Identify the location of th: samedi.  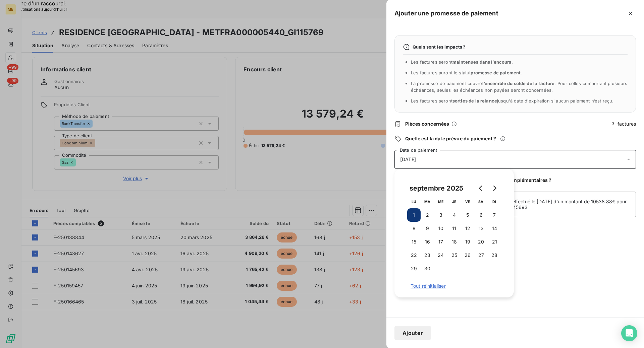
(481, 202).